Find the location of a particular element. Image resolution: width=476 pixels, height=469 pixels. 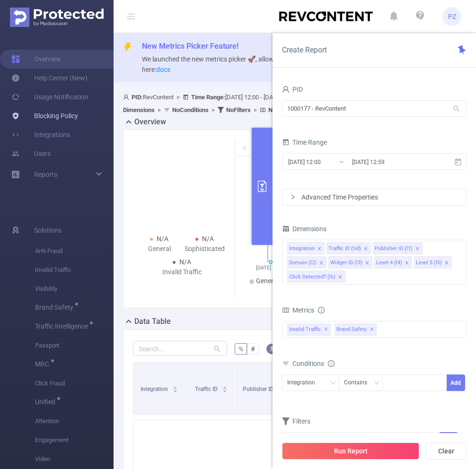

b: Time Range: is located at coordinates (208, 97).